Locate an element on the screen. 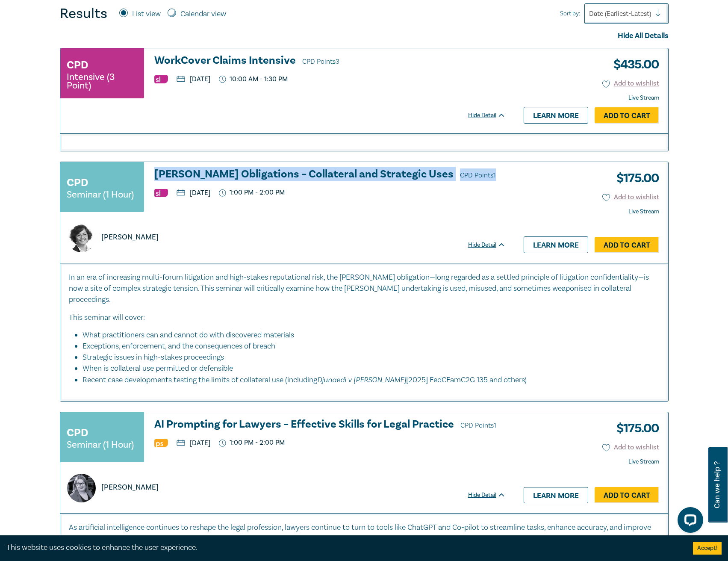 The image size is (728, 561). h3: AI Prompting for Lawyers – Effective Skills for Legal Practice is located at coordinates (330, 425).